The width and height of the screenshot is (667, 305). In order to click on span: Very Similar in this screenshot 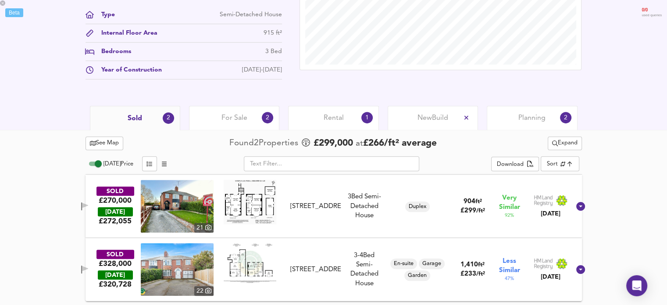, I will do `click(510, 203)`.